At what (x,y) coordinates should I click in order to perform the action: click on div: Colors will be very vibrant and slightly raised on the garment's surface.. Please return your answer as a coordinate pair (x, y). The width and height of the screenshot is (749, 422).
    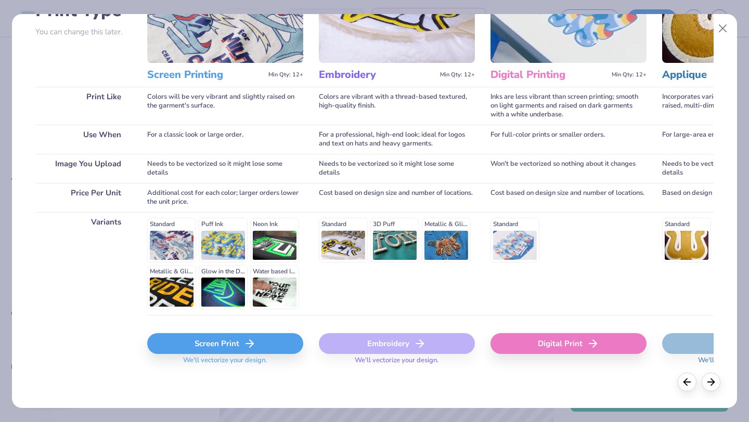
    Looking at the image, I should click on (225, 106).